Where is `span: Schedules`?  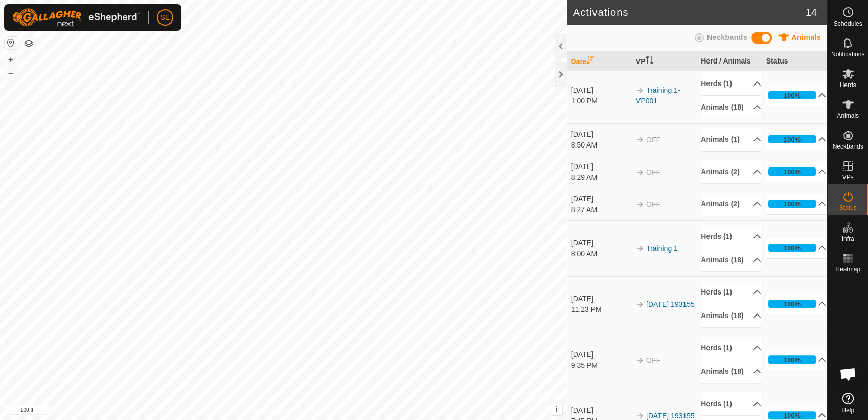 span: Schedules is located at coordinates (848, 24).